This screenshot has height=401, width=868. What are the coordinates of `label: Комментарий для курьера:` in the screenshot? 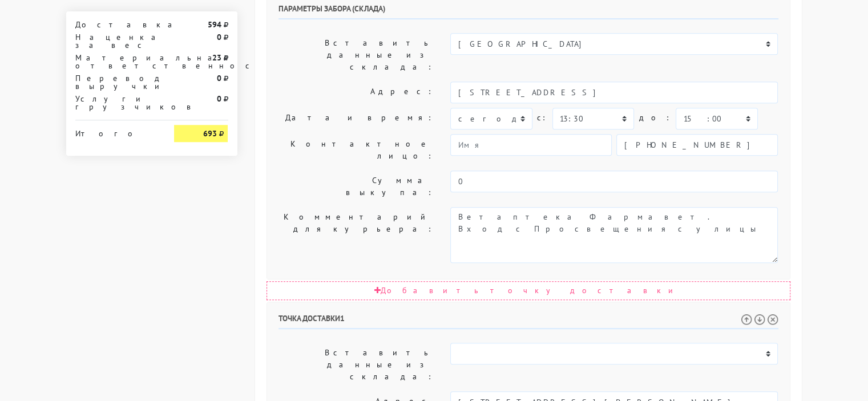 It's located at (356, 235).